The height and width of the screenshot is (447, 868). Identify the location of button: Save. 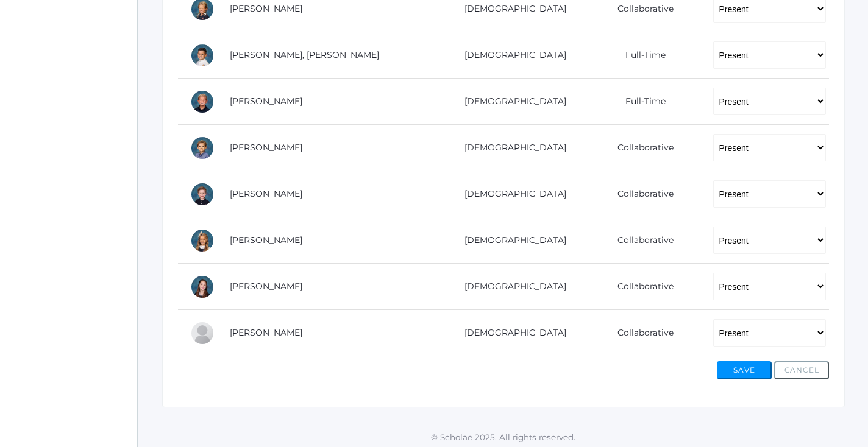
(744, 370).